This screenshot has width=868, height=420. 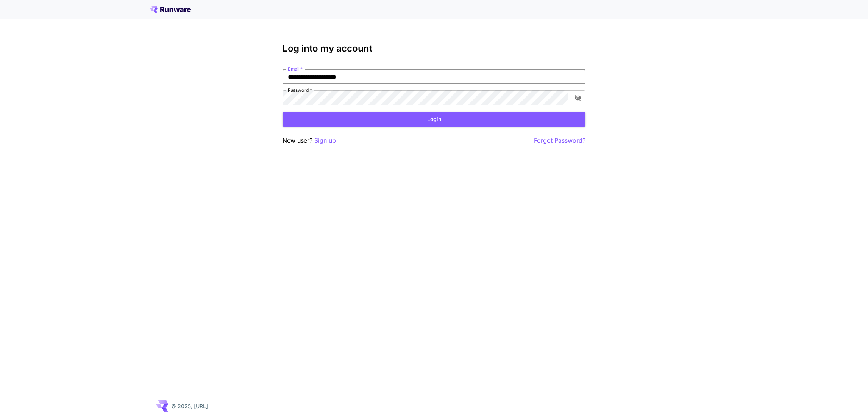 I want to click on p: New user?, so click(x=309, y=140).